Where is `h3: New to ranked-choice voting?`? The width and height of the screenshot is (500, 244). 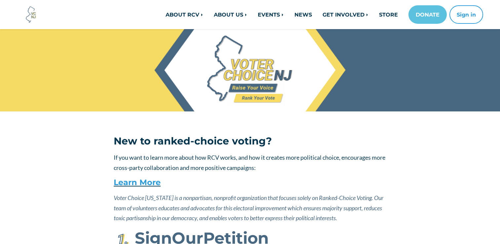
h3: New to ranked-choice voting? is located at coordinates (250, 141).